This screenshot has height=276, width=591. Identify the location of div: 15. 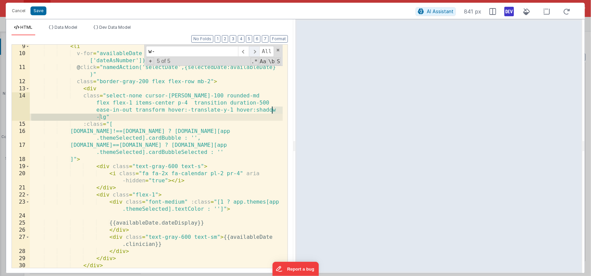
(21, 124).